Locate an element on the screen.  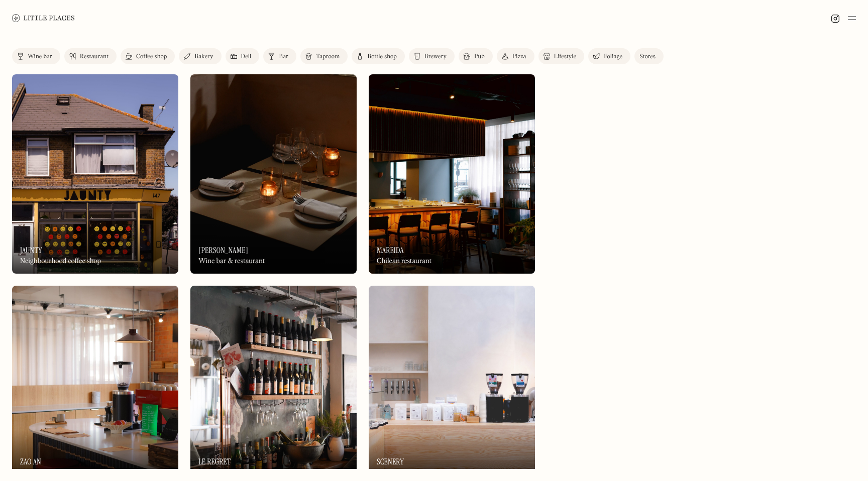
a: Brewery is located at coordinates (432, 56).